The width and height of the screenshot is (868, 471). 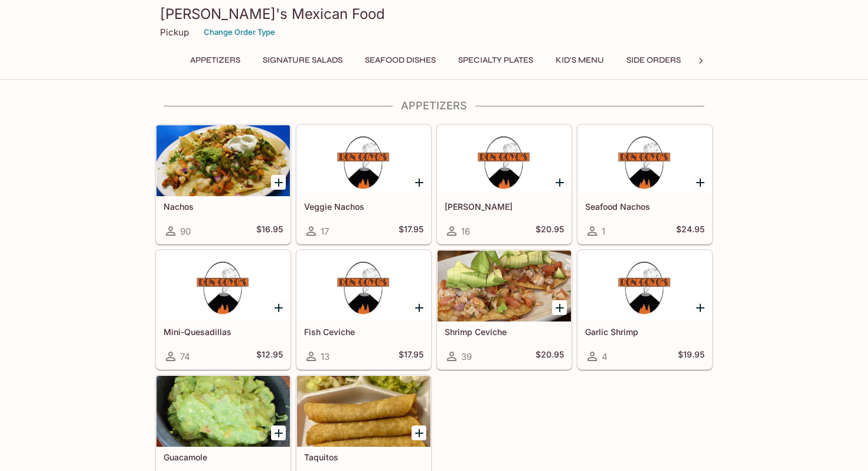 What do you see at coordinates (174, 32) in the screenshot?
I see `p: Pickup` at bounding box center [174, 32].